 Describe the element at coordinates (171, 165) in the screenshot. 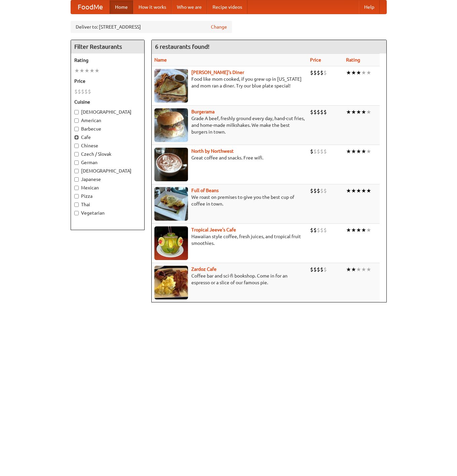

I see `img: north.jpg` at that location.